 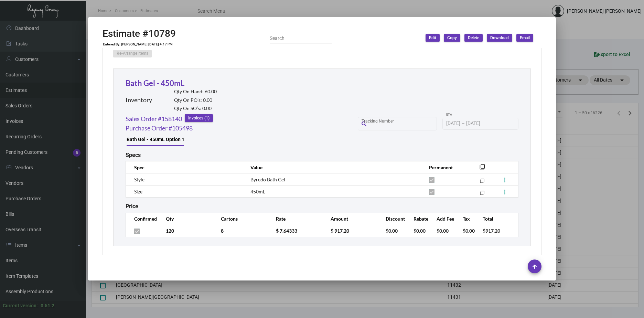 What do you see at coordinates (465, 218) in the screenshot?
I see `th: Tax` at bounding box center [465, 218].